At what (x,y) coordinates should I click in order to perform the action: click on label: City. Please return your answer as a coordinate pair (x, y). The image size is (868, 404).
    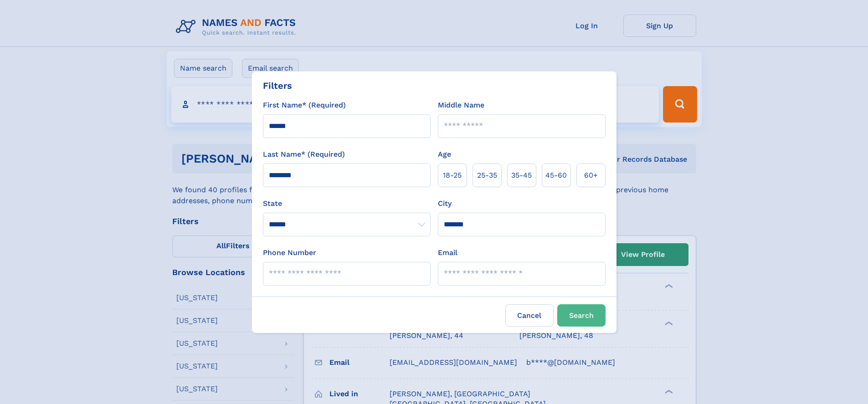
    Looking at the image, I should click on (445, 204).